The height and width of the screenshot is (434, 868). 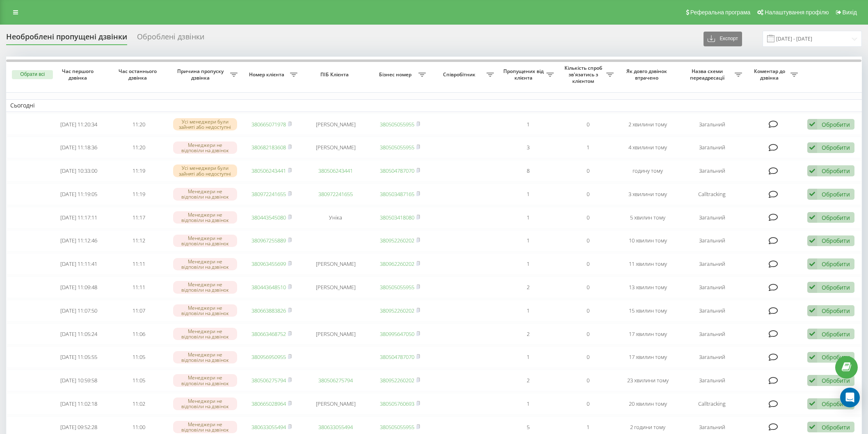 What do you see at coordinates (201, 74) in the screenshot?
I see `span: Причина пропуску дзвінка` at bounding box center [201, 74].